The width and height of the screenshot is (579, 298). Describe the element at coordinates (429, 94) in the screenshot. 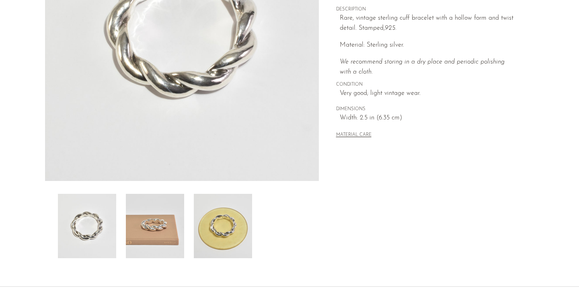

I see `span: Very good; light vintage wear.` at that location.